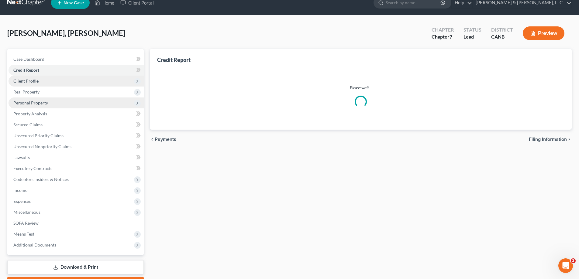  I want to click on button: Filing Information chevron_right, so click(550, 139).